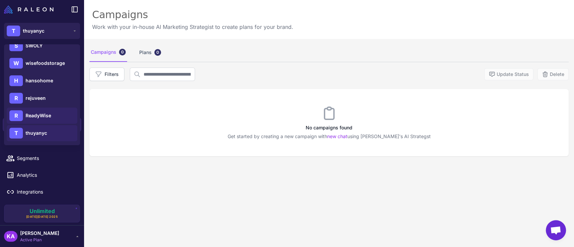 This screenshot has width=574, height=247. Describe the element at coordinates (16, 81) in the screenshot. I see `div: H` at that location.